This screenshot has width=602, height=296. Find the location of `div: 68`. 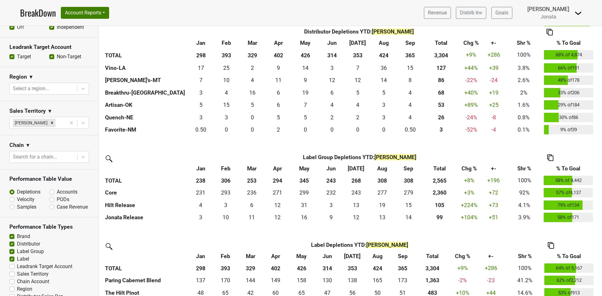

div: 68 is located at coordinates (441, 93).